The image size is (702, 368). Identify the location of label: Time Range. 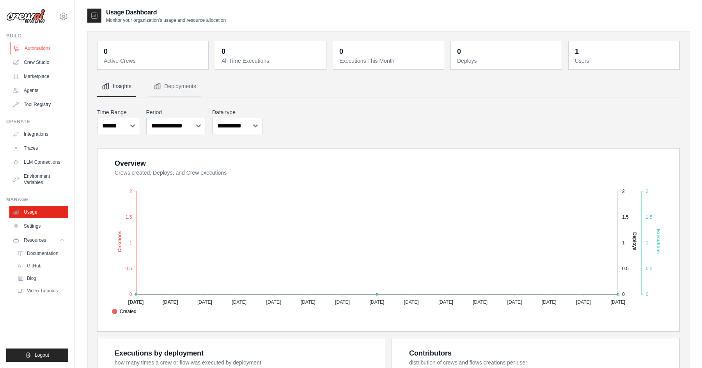
(119, 112).